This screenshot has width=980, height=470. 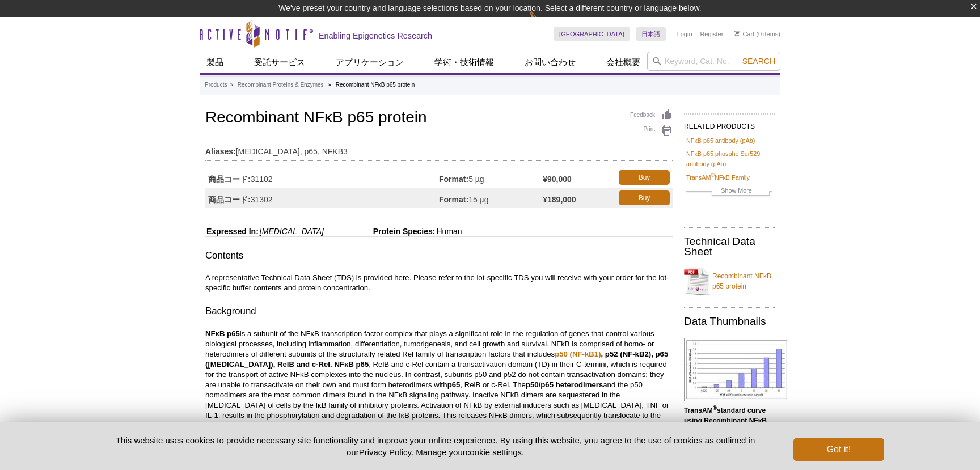 What do you see at coordinates (454, 384) in the screenshot?
I see `strong: p65` at bounding box center [454, 384].